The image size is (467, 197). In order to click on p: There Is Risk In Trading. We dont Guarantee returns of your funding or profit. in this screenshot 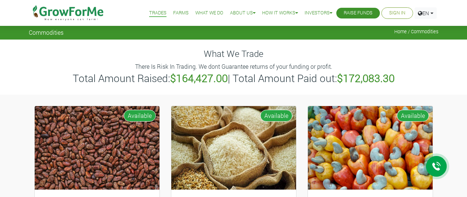, I will do `click(234, 67)`.